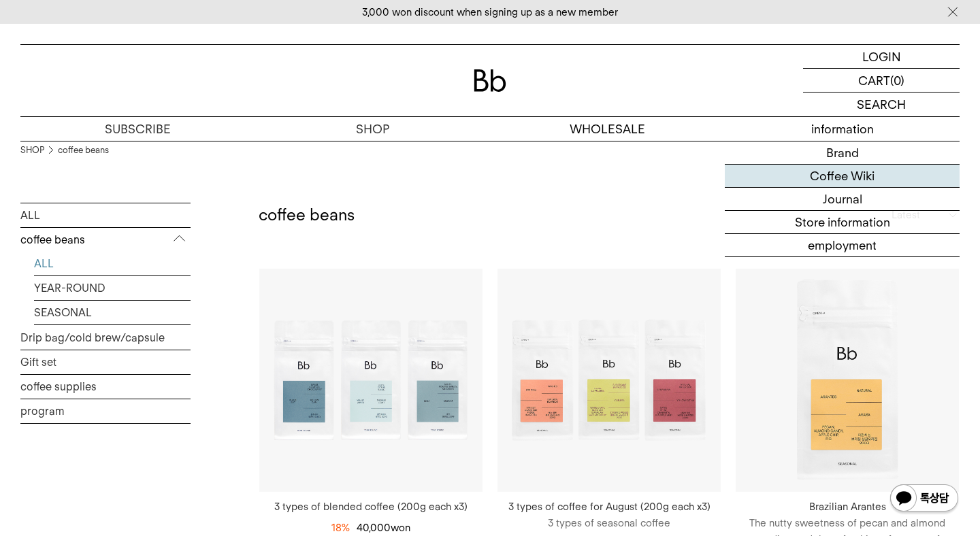 The height and width of the screenshot is (536, 980). I want to click on a: Gift set, so click(106, 362).